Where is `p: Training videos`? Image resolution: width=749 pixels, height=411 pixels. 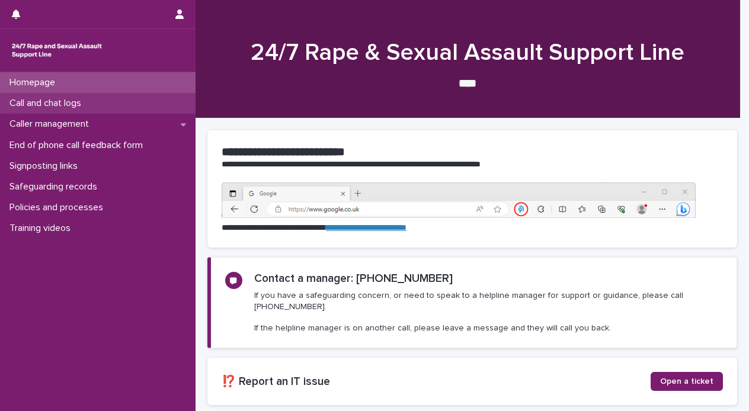
p: Training videos is located at coordinates (42, 228).